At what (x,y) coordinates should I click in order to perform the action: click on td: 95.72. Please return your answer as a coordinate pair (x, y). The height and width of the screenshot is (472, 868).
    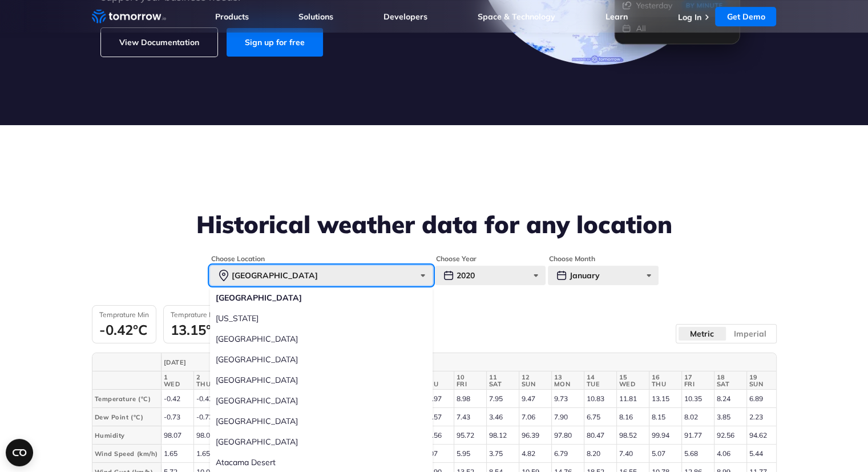
    Looking at the image, I should click on (469, 435).